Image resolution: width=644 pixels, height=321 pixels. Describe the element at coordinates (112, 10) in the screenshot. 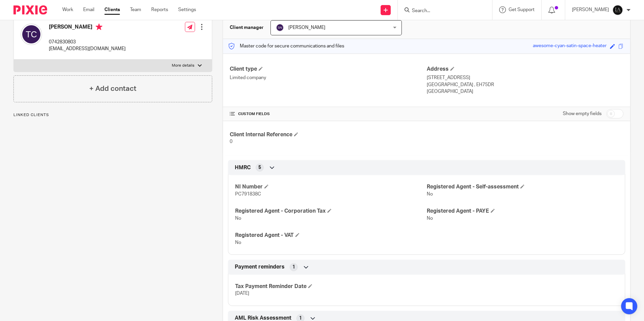

I see `a: Clients` at that location.